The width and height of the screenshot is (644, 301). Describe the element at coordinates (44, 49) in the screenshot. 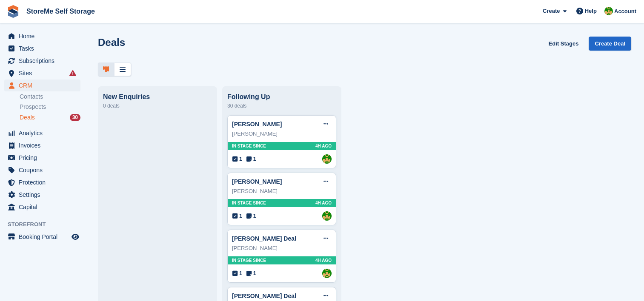

I see `span: Tasks` at that location.